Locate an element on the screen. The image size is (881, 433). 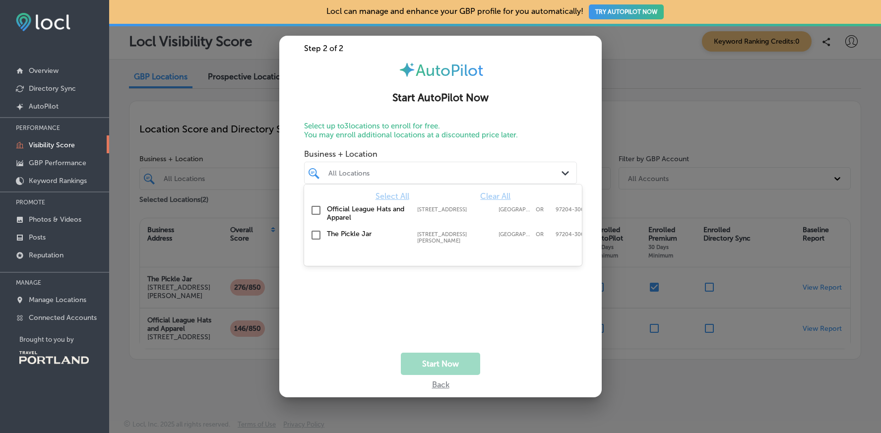
p: Overview is located at coordinates (44, 70).